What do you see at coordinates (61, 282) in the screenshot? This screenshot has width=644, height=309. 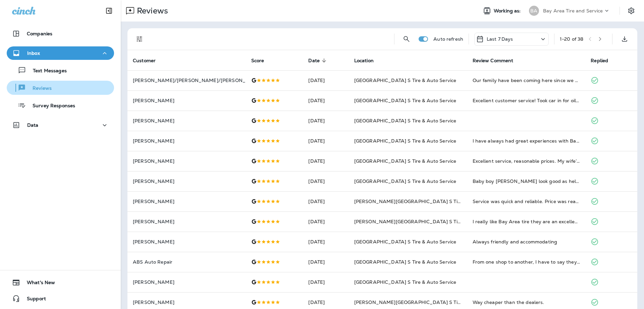 I see `button: What's New` at bounding box center [61, 282].